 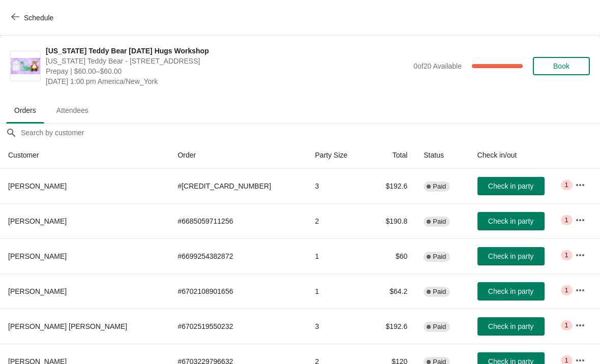 I want to click on th: Total, so click(x=392, y=155).